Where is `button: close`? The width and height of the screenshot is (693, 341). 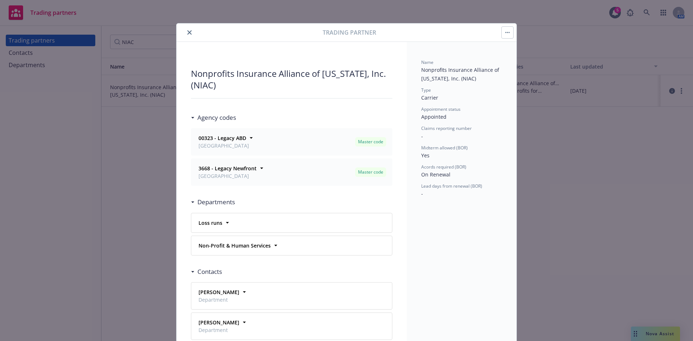
button: close is located at coordinates (189, 32).